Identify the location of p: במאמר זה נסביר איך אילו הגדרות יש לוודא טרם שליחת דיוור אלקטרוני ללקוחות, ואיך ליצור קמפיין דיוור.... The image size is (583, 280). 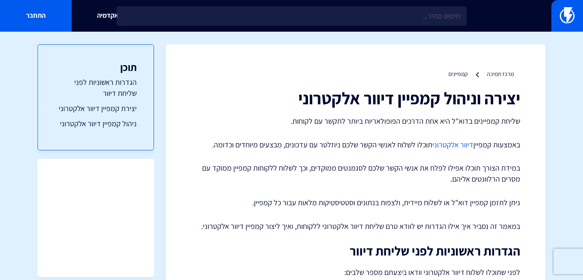
(356, 226).